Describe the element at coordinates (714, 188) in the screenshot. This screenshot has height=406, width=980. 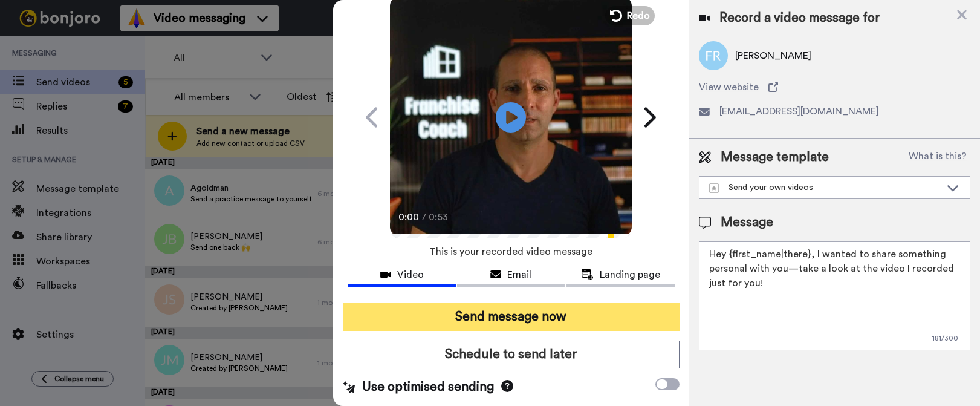
I see `img: demo-template.svg` at that location.